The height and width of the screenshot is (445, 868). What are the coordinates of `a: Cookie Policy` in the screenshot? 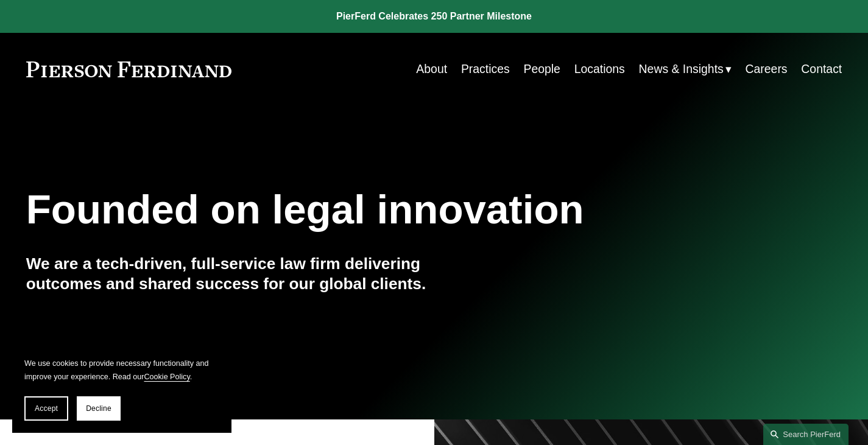 It's located at (167, 377).